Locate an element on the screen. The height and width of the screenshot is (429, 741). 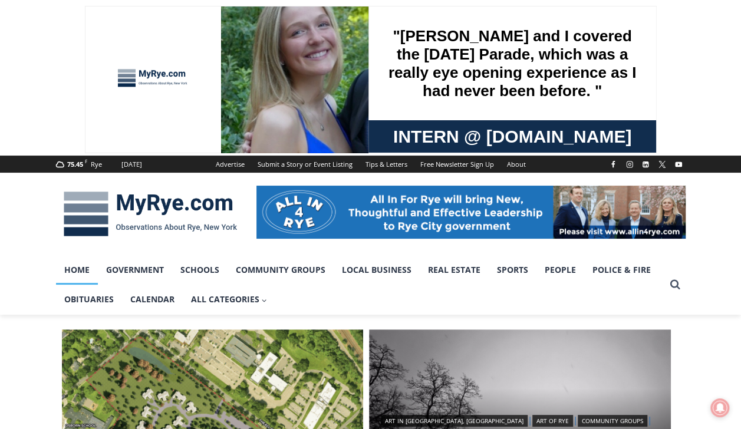
a: Tips & Letters is located at coordinates (386, 164).